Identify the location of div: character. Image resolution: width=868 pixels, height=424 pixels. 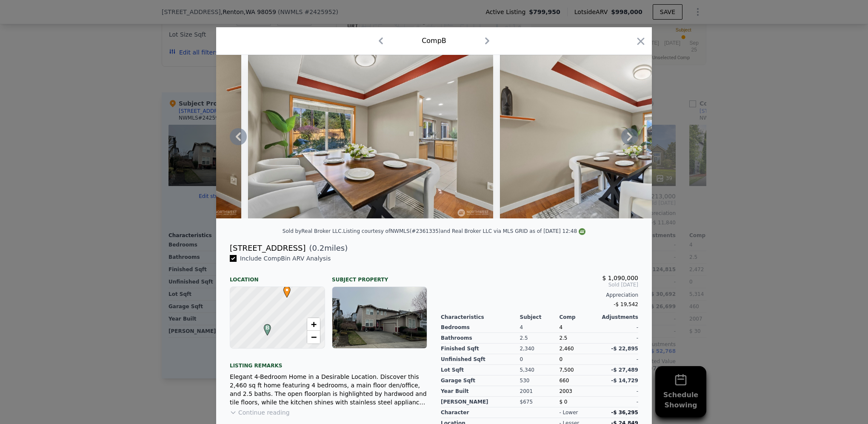
(480, 413).